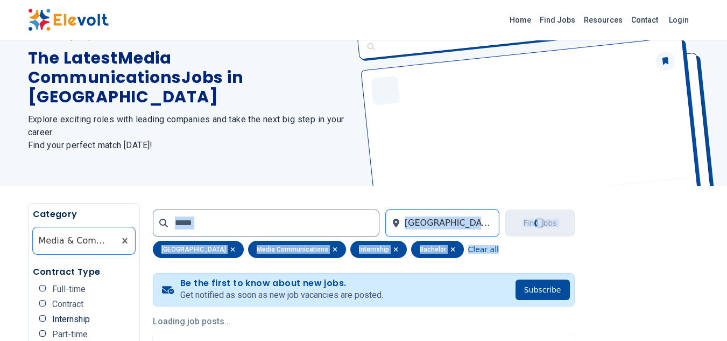 The width and height of the screenshot is (727, 341). What do you see at coordinates (297, 249) in the screenshot?
I see `div: media communications` at bounding box center [297, 249].